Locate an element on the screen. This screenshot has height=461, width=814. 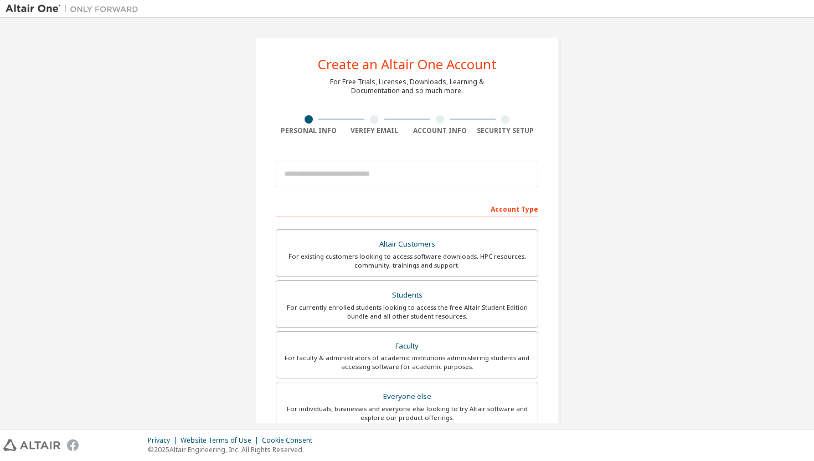
div: Faculty is located at coordinates (407, 346).